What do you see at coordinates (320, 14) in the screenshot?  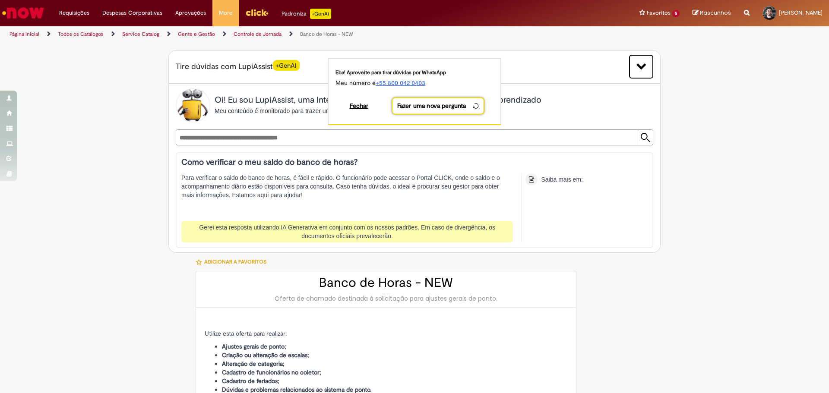 I see `p: +GenAi` at bounding box center [320, 14].